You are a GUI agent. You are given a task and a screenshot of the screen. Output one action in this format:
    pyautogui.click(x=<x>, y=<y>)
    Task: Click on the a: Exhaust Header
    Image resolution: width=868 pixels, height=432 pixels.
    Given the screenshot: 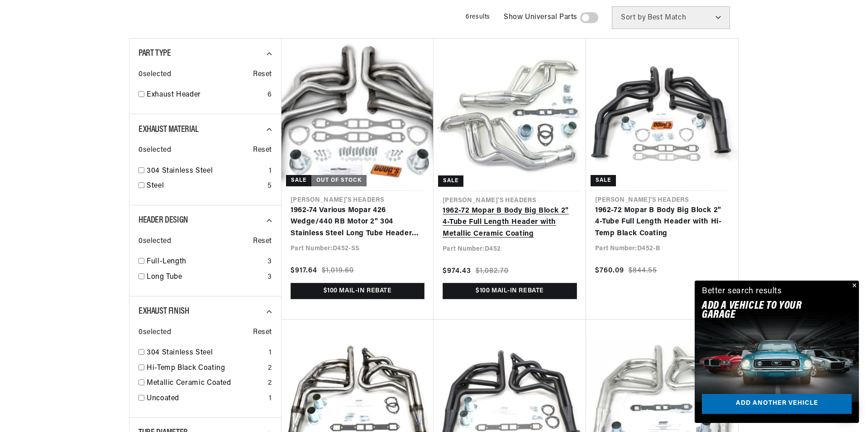 What is the action you would take?
    pyautogui.click(x=205, y=96)
    